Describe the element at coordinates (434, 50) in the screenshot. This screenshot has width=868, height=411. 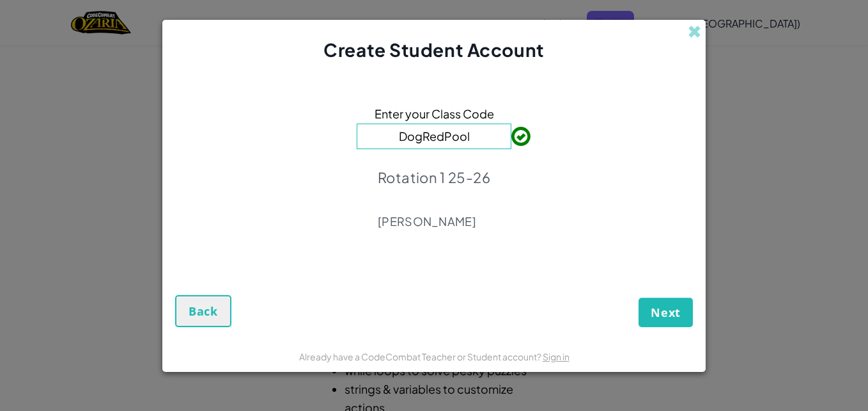
I see `span: Create Student Account` at that location.